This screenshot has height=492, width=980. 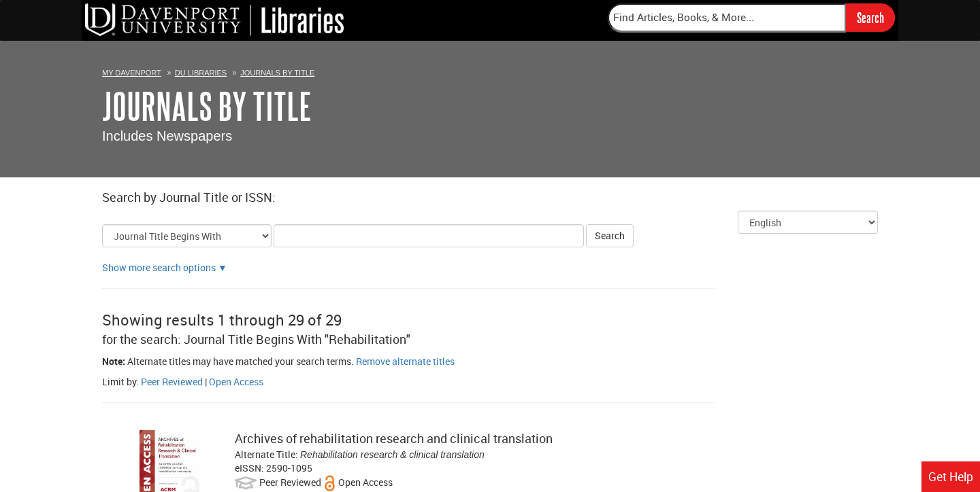 I want to click on a: Remove alternate titles, so click(x=405, y=361).